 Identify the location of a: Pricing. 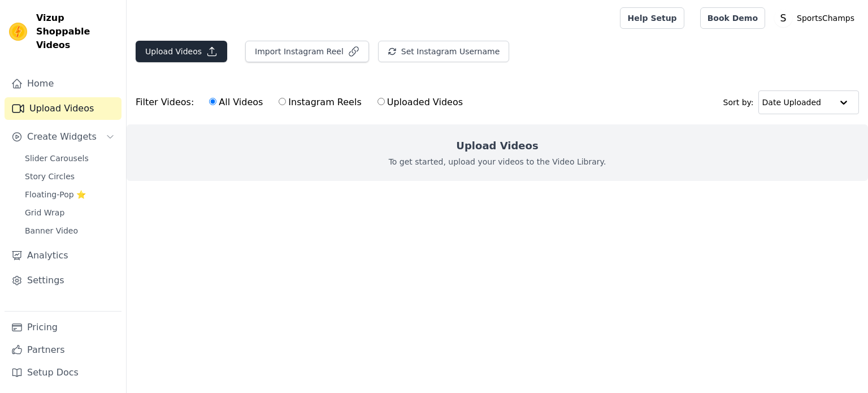
(63, 328).